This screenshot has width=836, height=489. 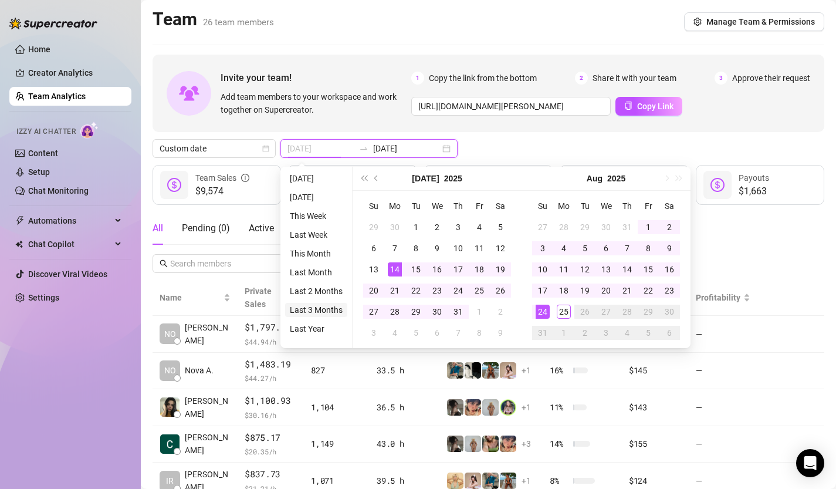 What do you see at coordinates (170, 407) in the screenshot?
I see `img: Joy Gabrielle P…` at bounding box center [170, 407].